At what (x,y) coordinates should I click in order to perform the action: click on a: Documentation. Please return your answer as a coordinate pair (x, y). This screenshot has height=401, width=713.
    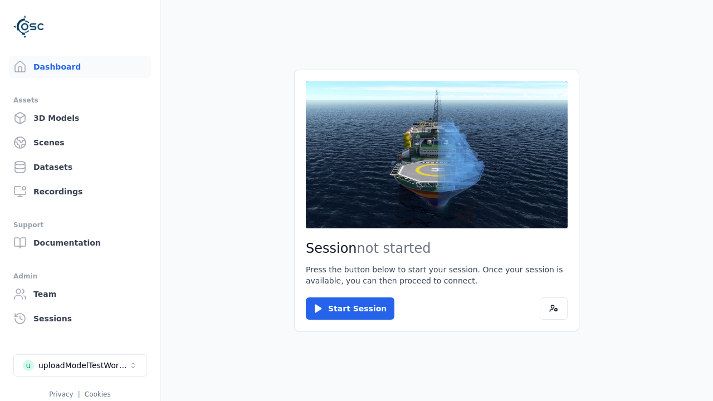
    Looking at the image, I should click on (80, 243).